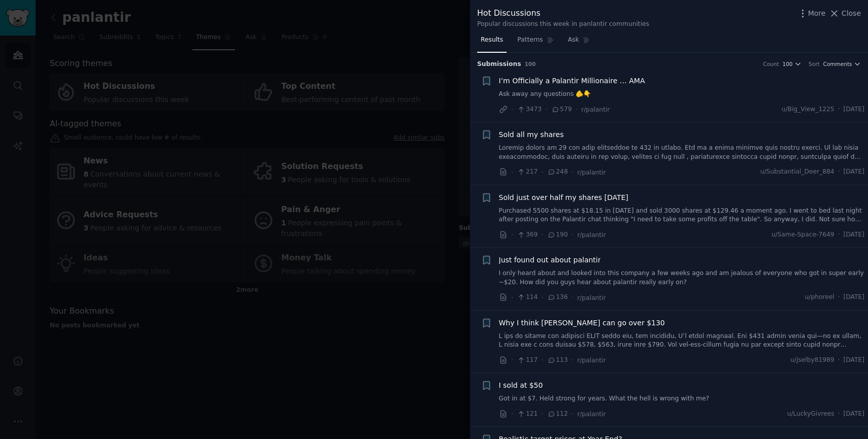 Image resolution: width=868 pixels, height=439 pixels. Describe the element at coordinates (558, 414) in the screenshot. I see `span: 112` at that location.